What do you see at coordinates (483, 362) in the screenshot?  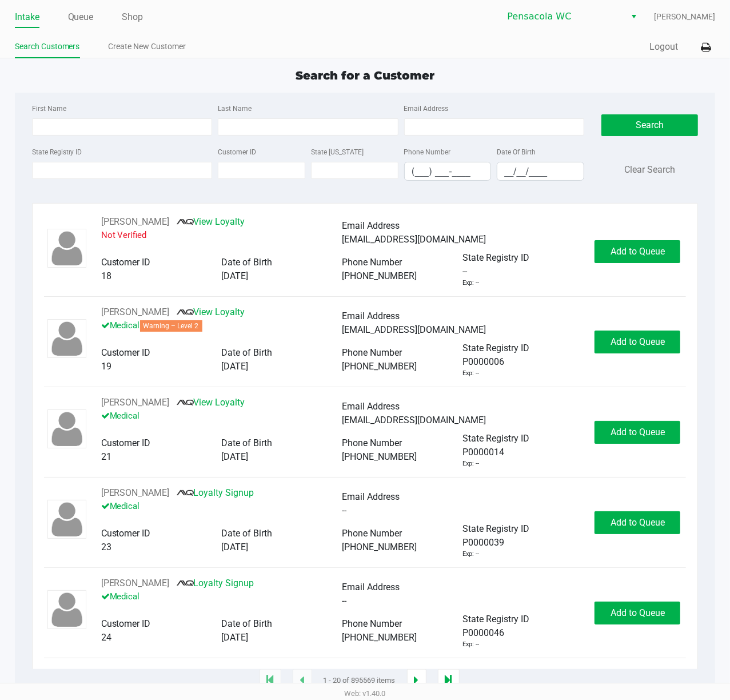 I see `span: P0000006` at bounding box center [483, 362].